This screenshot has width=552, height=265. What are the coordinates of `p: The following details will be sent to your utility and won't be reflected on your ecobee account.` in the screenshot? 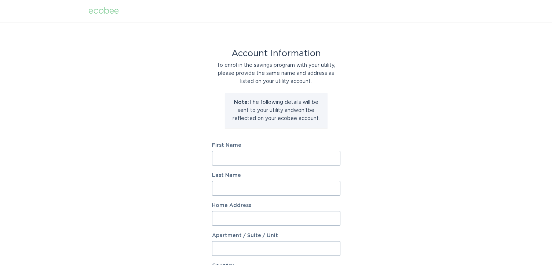 It's located at (276, 110).